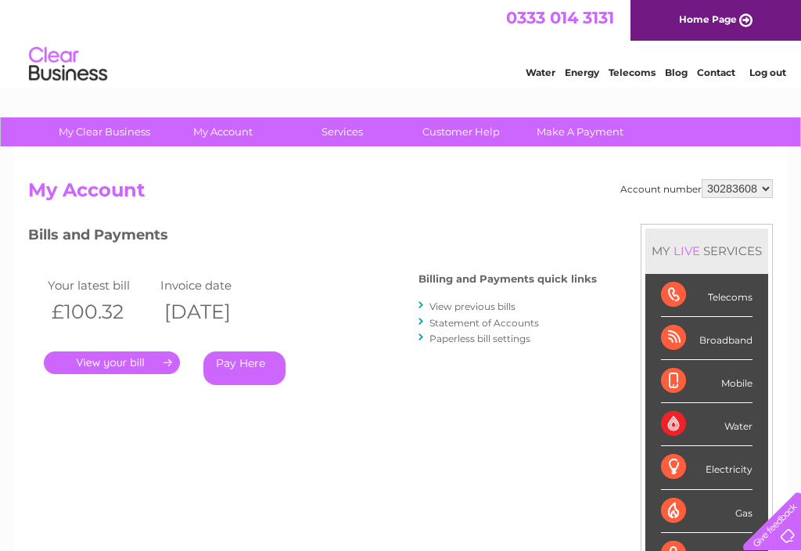 This screenshot has width=801, height=551. What do you see at coordinates (768, 72) in the screenshot?
I see `a: Log out` at bounding box center [768, 72].